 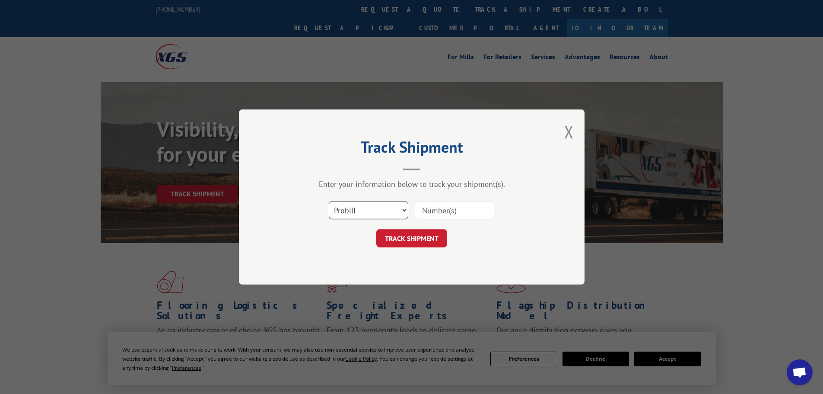 I want to click on button: TRACK SHIPMENT, so click(x=412, y=238).